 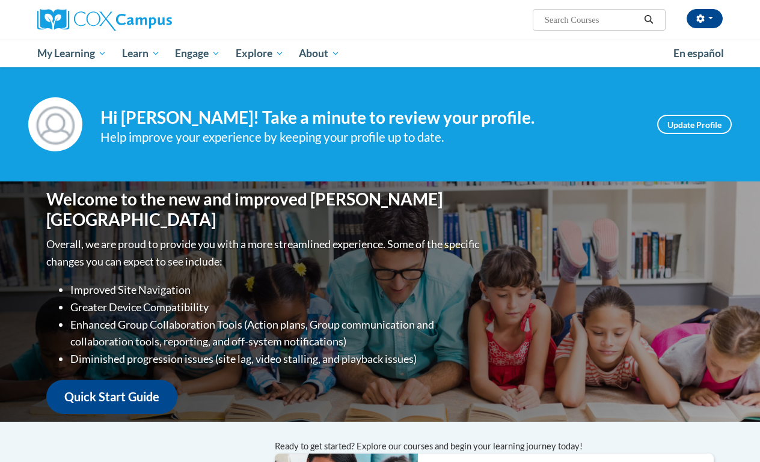 I want to click on a: Update Profile, so click(x=694, y=124).